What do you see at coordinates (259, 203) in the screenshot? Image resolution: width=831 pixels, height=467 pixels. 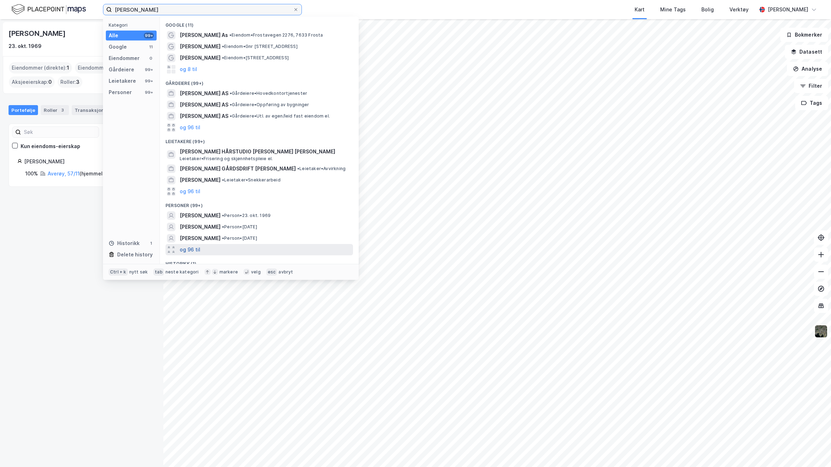 I see `div: Personer (99+)` at bounding box center [259, 203].